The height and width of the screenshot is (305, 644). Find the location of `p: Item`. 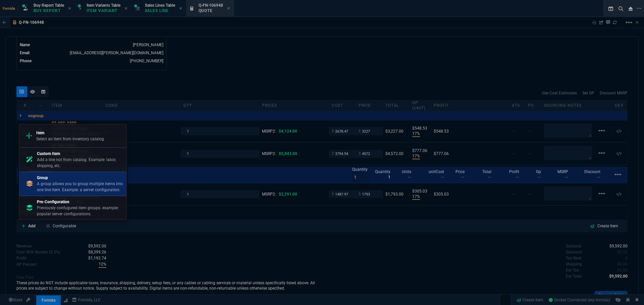

p: Item is located at coordinates (70, 133).